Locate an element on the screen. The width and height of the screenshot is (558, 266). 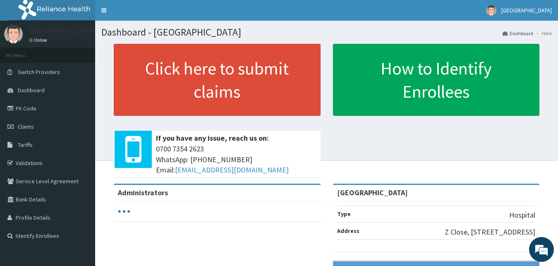
b: If you have any issue, reach us on: is located at coordinates (212, 138).